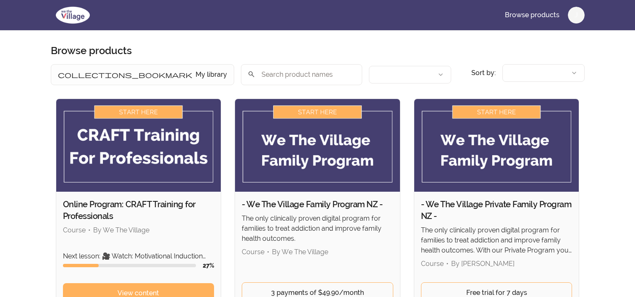 The height and width of the screenshot is (297, 635). What do you see at coordinates (317, 204) in the screenshot?
I see `h2: - We The Village Family Program NZ -` at bounding box center [317, 204].